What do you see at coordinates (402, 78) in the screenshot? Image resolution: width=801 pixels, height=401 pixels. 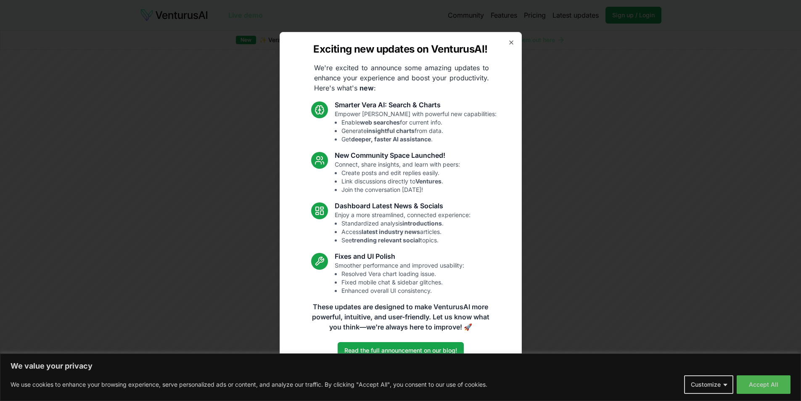 I see `p: We're excited to announce some amazing updates to enhance your experience and boost your producti...` at bounding box center [402, 78].